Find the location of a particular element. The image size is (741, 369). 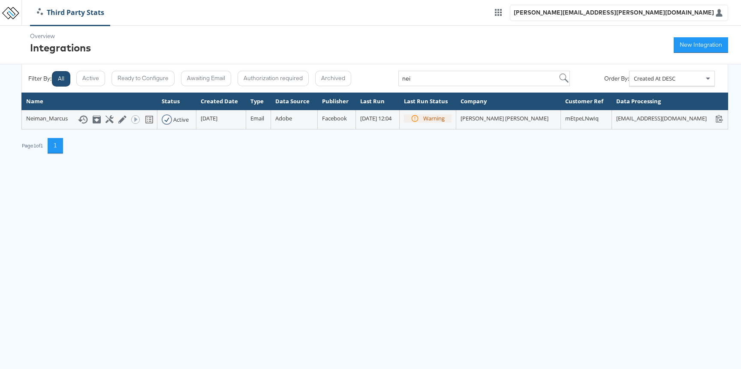

th: Type is located at coordinates (258, 102).